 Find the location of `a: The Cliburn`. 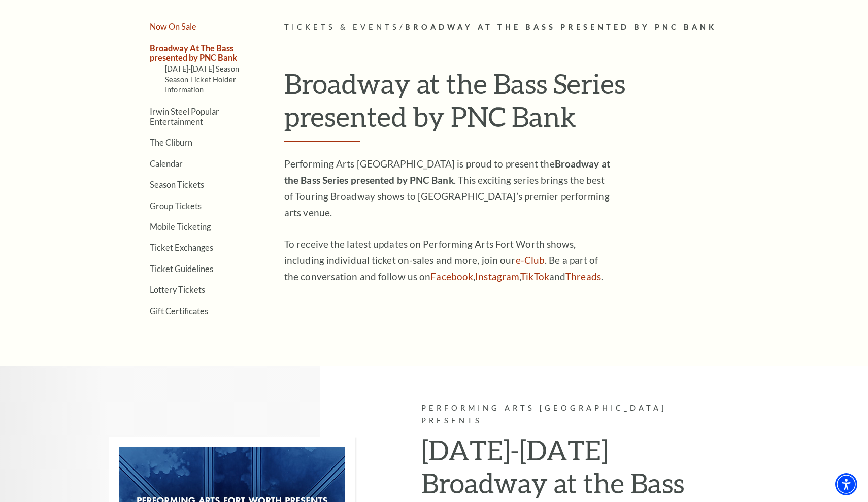

a: The Cliburn is located at coordinates (171, 142).